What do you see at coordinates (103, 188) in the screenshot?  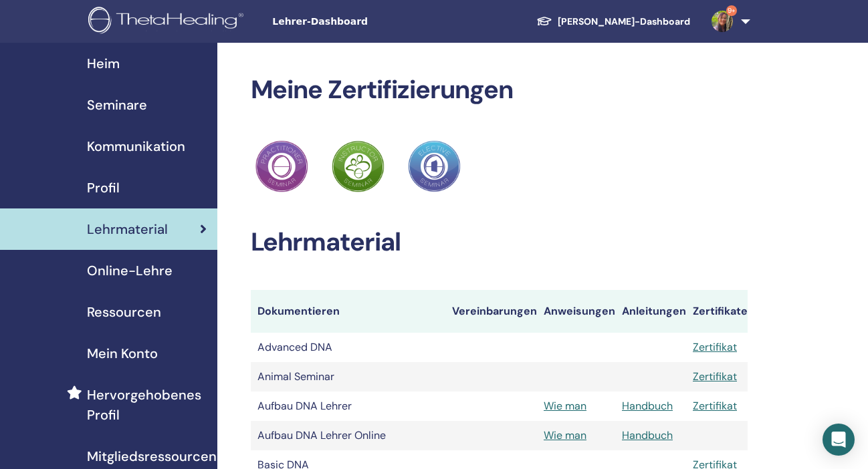 I see `span: Profil` at bounding box center [103, 188].